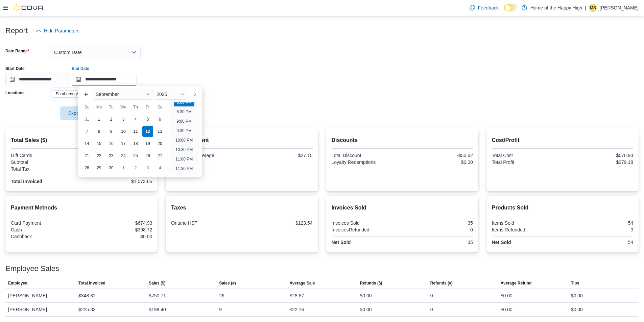 The height and width of the screenshot is (322, 644). Describe the element at coordinates (366, 229) in the screenshot. I see `div: InvoicesRefunded` at that location.